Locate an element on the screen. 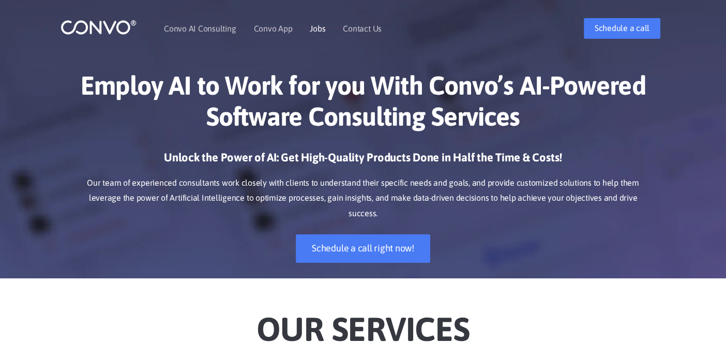 This screenshot has width=726, height=343. a: Convo AI Consulting is located at coordinates (199, 28).